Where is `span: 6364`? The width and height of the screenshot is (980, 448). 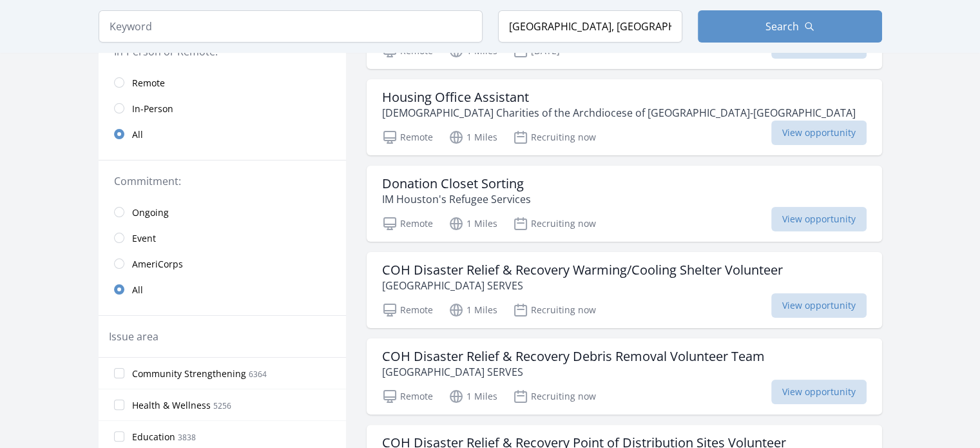
span: 6364 is located at coordinates (258, 374).